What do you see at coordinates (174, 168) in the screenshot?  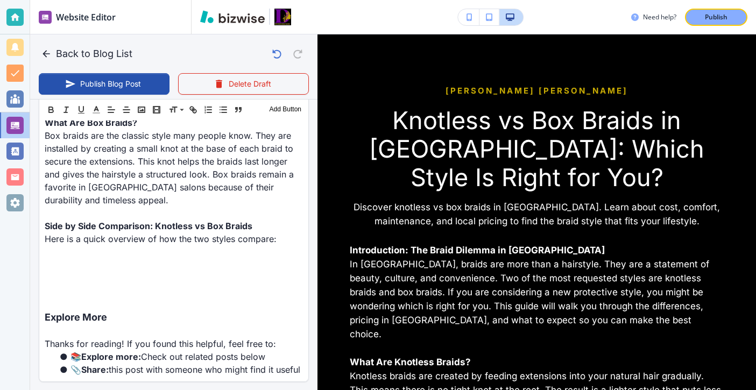 I see `p: Box braids are the classic style many people know. They are installed by creating a small knot at...` at bounding box center [174, 168].